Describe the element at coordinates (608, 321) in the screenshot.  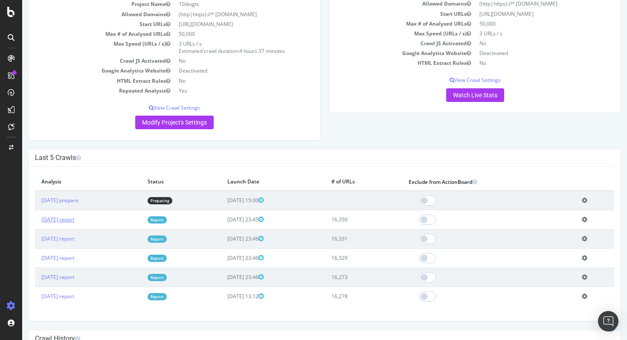
I see `div: Open Intercom Messenger` at that location.